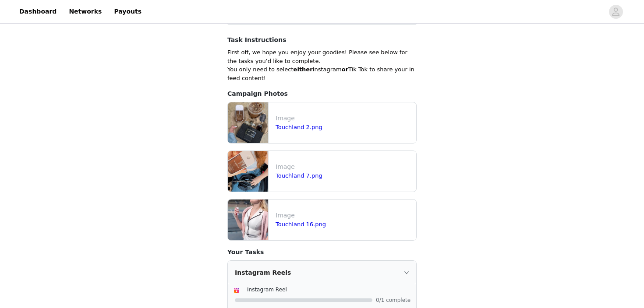 The image size is (644, 308). I want to click on p: First off, we hope you enjoy your goodies! Please see below for the tasks you’d like to complete., so click(322, 56).